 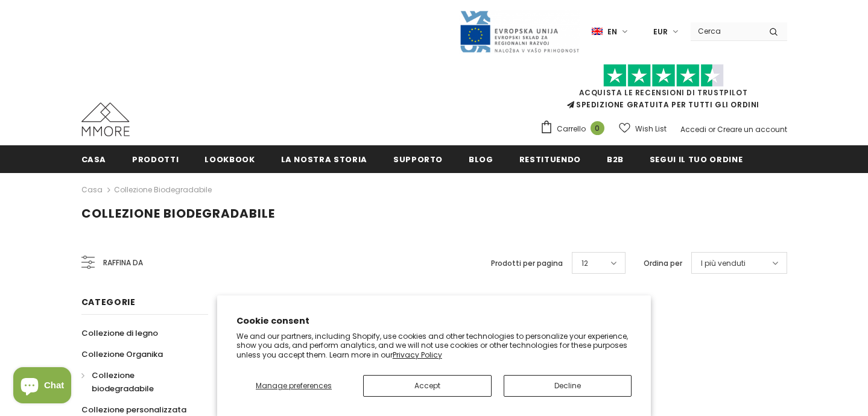 I want to click on label: Ordina per, so click(x=663, y=263).